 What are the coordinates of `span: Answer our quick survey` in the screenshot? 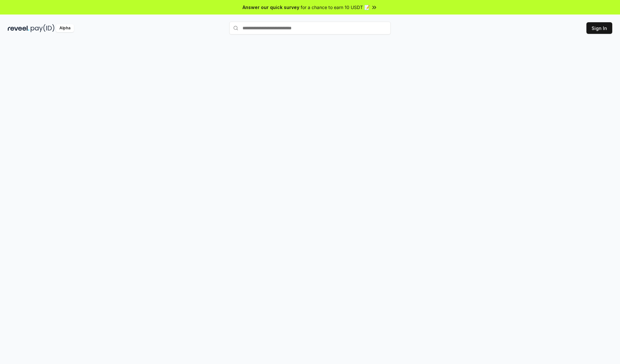 It's located at (271, 7).